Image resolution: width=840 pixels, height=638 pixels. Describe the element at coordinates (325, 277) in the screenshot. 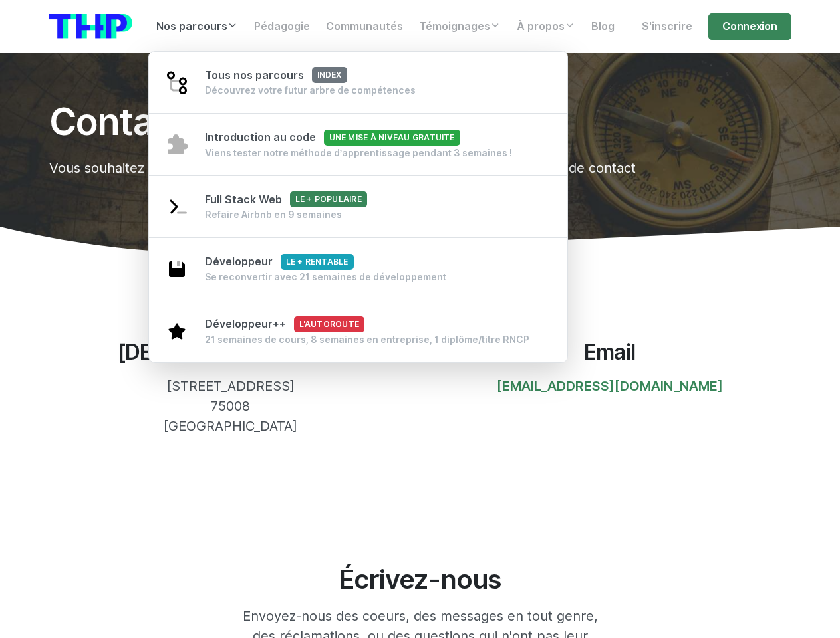

I see `div: Se reconvertir avec 21 semaines de développement` at that location.